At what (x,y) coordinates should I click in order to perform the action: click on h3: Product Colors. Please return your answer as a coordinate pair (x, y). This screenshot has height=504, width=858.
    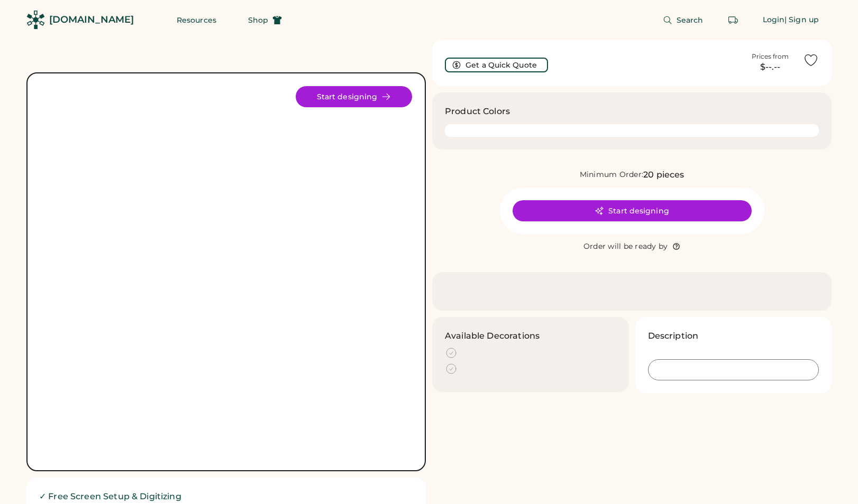
    Looking at the image, I should click on (477, 111).